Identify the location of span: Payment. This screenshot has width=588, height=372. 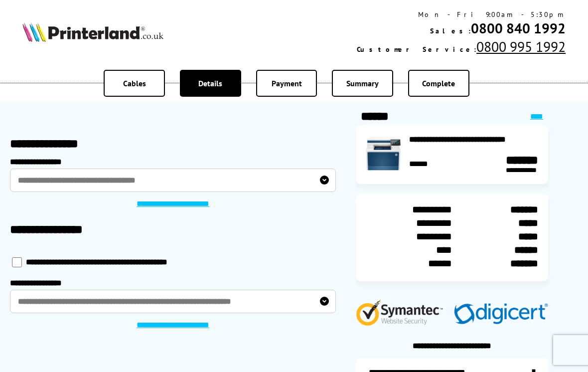
(286, 84).